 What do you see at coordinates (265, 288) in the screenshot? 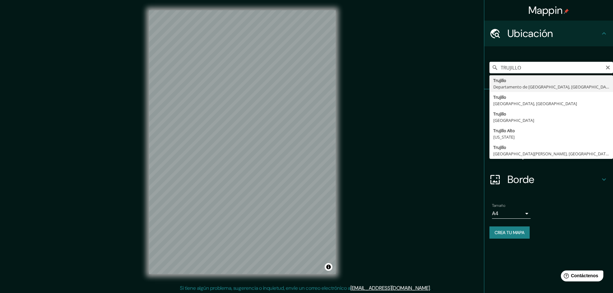
I see `font: Si tiene algún problema, sugerencia o inquietud, envíe un correo electrónico a` at bounding box center [265, 288].